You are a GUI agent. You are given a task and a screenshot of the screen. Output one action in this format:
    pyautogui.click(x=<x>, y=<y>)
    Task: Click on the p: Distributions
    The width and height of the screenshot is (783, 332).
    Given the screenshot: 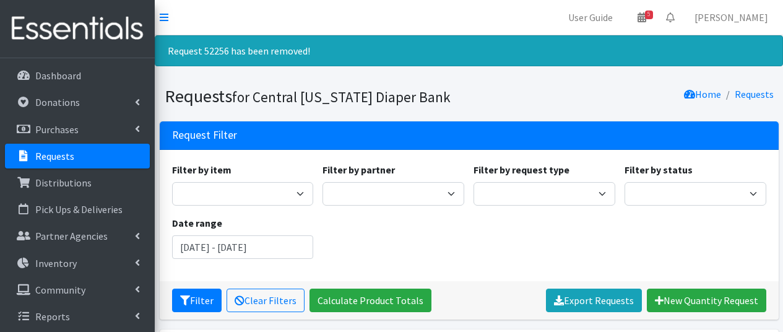 What is the action you would take?
    pyautogui.click(x=63, y=183)
    